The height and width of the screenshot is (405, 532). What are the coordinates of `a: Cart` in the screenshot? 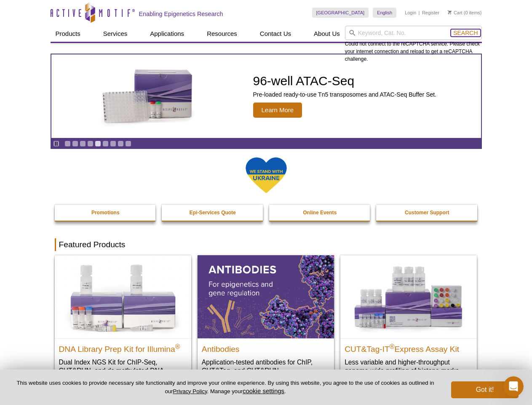 It's located at (455, 13).